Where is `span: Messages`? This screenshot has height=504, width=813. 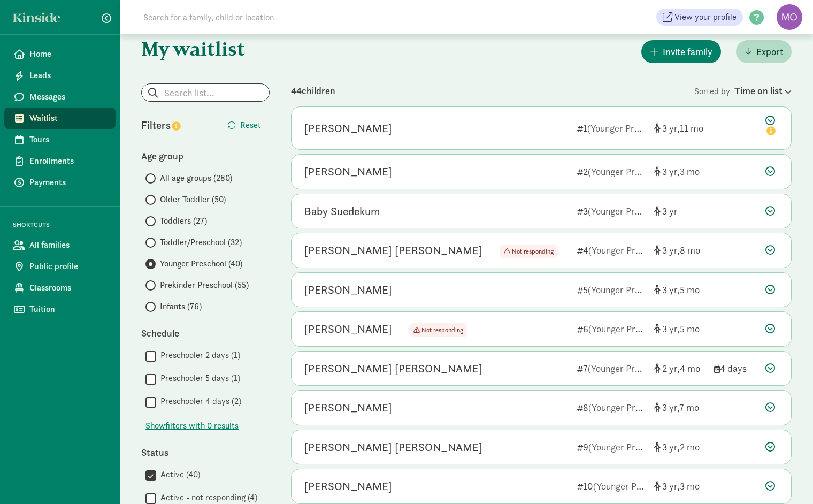 span: Messages is located at coordinates (68, 97).